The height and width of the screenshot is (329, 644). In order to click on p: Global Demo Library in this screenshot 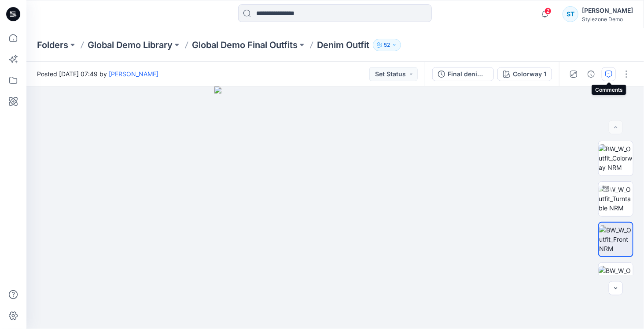, I will do `click(130, 45)`.